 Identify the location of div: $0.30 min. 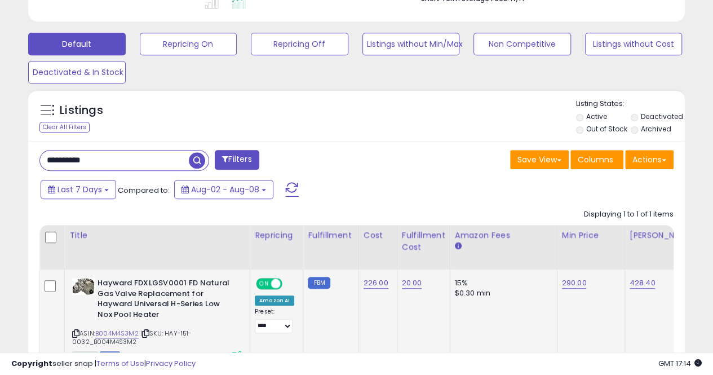
(502, 293).